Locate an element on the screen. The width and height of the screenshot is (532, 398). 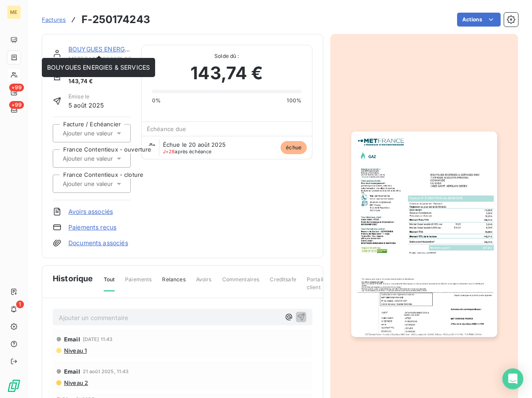
h3: F-250174243 is located at coordinates (116, 20).